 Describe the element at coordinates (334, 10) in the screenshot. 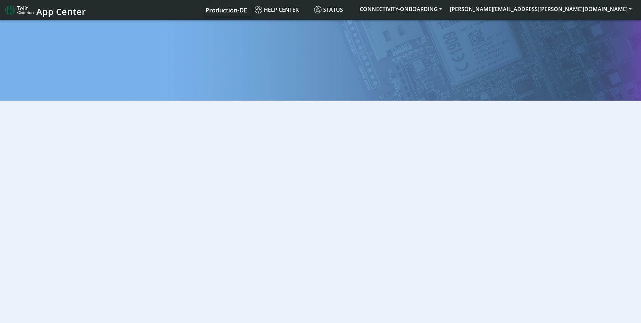

I see `a: Status` at that location.